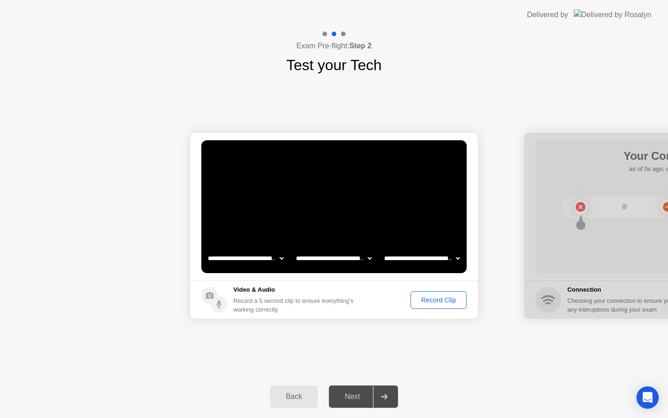 Image resolution: width=668 pixels, height=418 pixels. Describe the element at coordinates (294, 396) in the screenshot. I see `div: Back` at that location.